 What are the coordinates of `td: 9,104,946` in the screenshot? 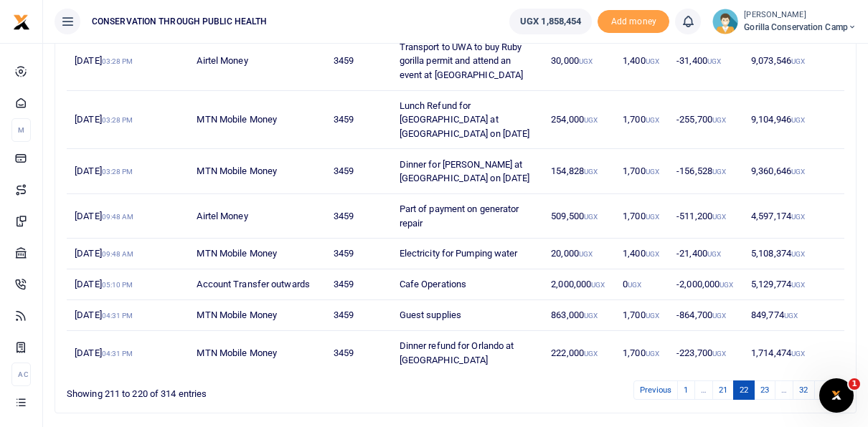 It's located at (793, 120).